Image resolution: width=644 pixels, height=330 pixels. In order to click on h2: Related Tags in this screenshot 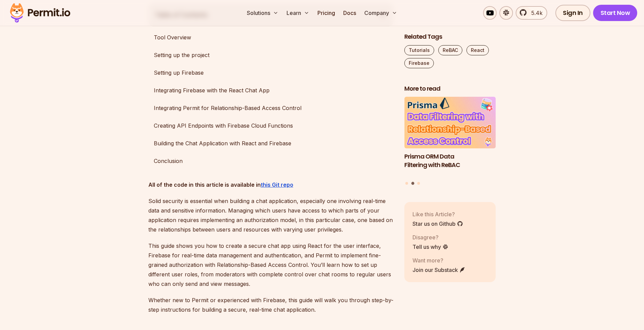, I will do `click(450, 36)`.